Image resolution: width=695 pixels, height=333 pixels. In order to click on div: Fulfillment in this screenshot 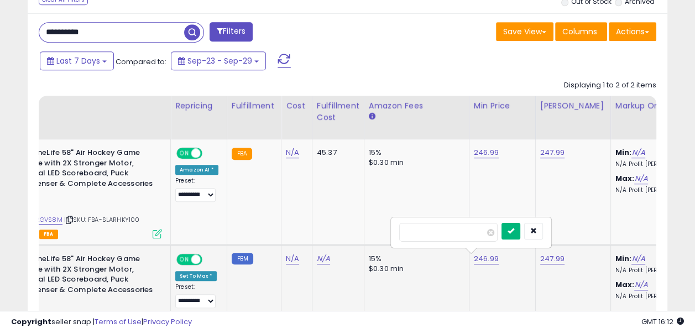, I will do `click(254, 106)`.